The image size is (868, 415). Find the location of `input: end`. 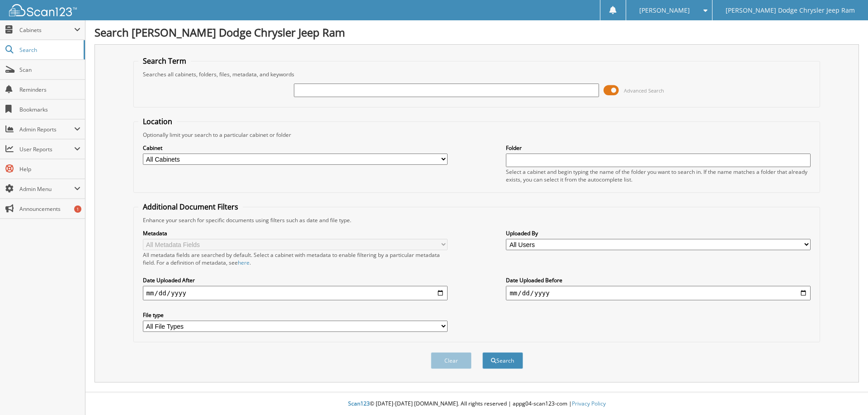

input: end is located at coordinates (659, 293).